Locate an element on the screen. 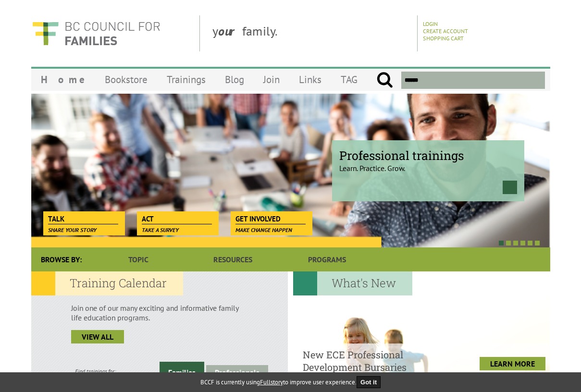  strong: our is located at coordinates (230, 30).